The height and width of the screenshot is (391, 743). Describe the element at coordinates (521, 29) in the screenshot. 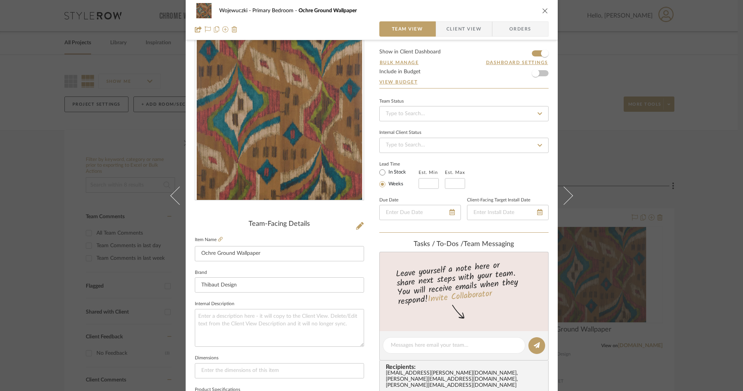

I see `span: Orders` at that location.